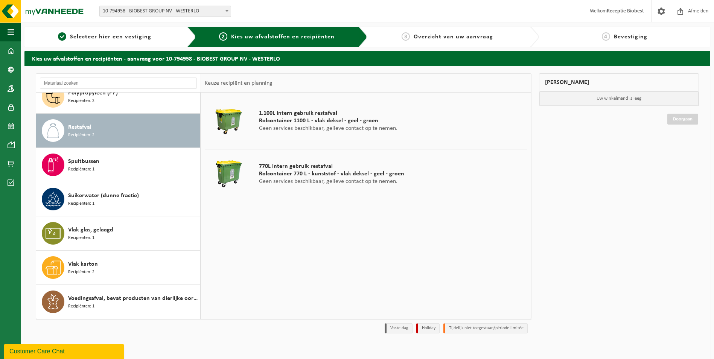  Describe the element at coordinates (118, 199) in the screenshot. I see `button: Suikerwater (dunne fractie) Recipiënten: 1` at that location.